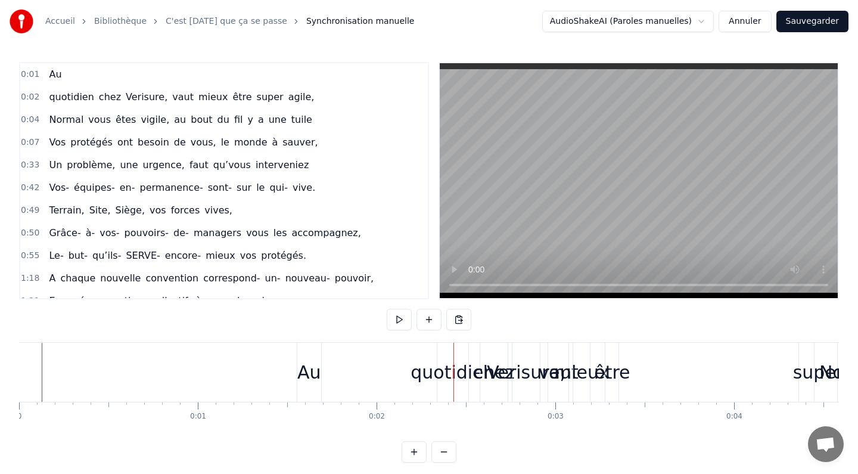 The image size is (858, 474). Describe the element at coordinates (223, 119) in the screenshot. I see `span: du` at that location.